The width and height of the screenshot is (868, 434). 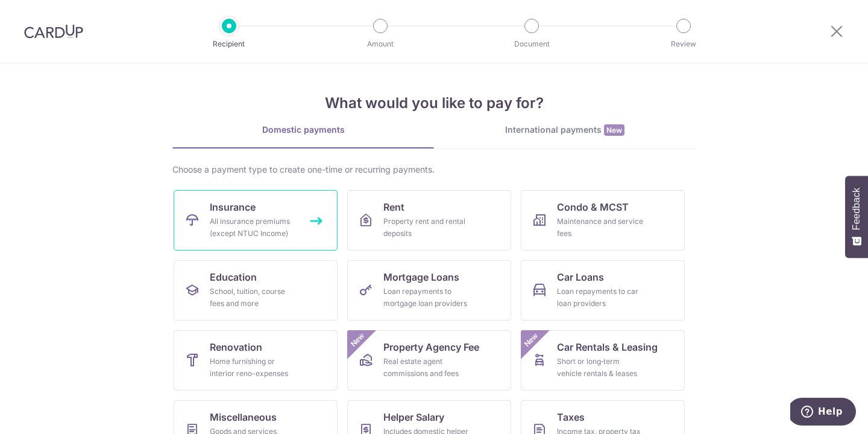 I want to click on span: Rent, so click(x=394, y=207).